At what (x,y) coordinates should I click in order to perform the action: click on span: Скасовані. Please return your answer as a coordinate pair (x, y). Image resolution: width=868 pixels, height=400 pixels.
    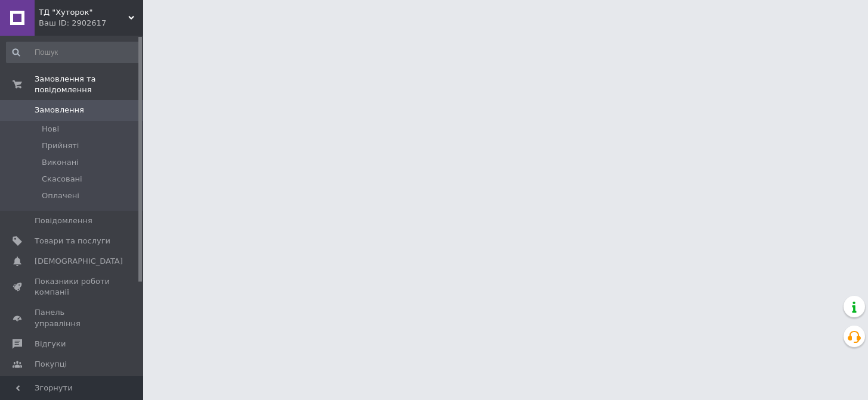
    Looking at the image, I should click on (62, 180).